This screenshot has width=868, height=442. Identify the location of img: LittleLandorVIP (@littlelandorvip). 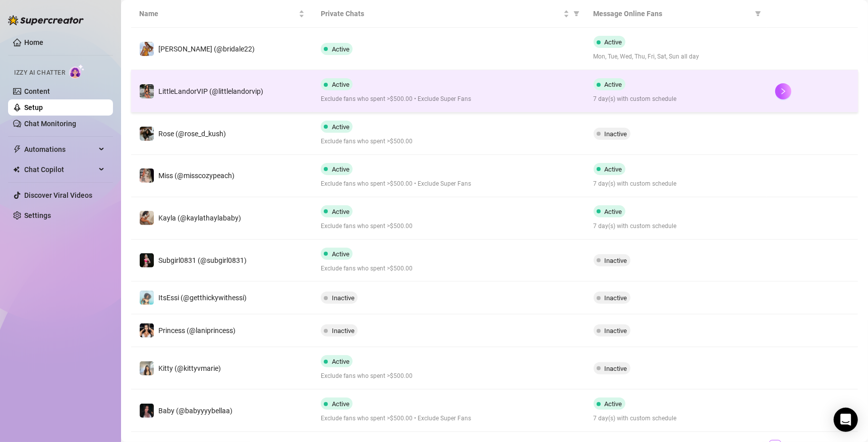
(147, 92).